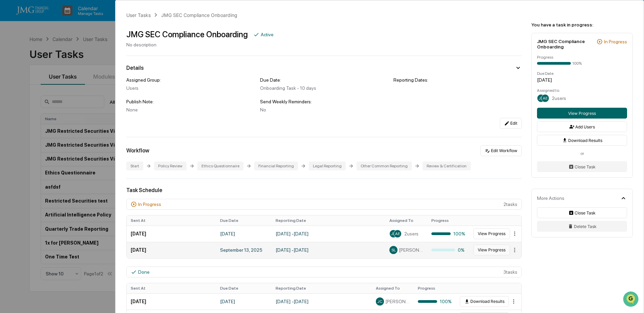 The height and width of the screenshot is (313, 644). Describe the element at coordinates (65, 171) in the screenshot. I see `a: Powered byPylon` at that location.